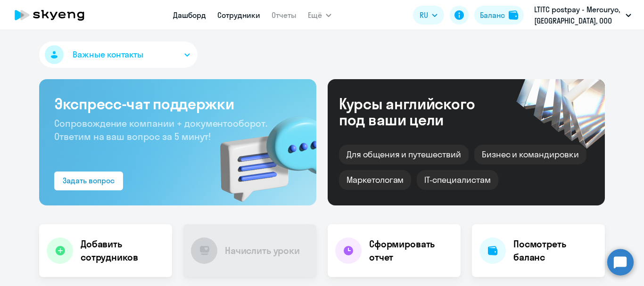  What do you see at coordinates (555, 251) in the screenshot?
I see `h4: Посмотреть баланс` at bounding box center [555, 251].